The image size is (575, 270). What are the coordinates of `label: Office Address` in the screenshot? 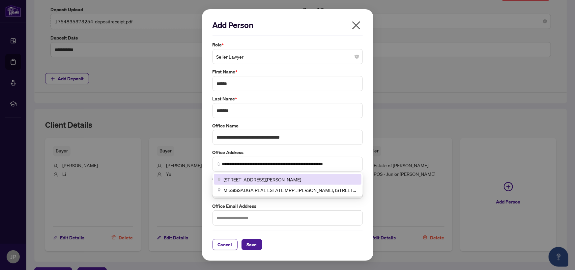 It's located at (288, 153).